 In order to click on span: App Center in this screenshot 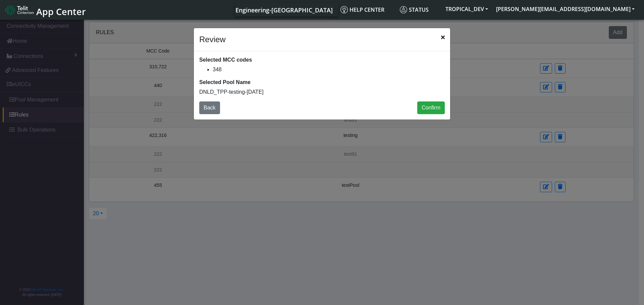, I will do `click(61, 12)`.